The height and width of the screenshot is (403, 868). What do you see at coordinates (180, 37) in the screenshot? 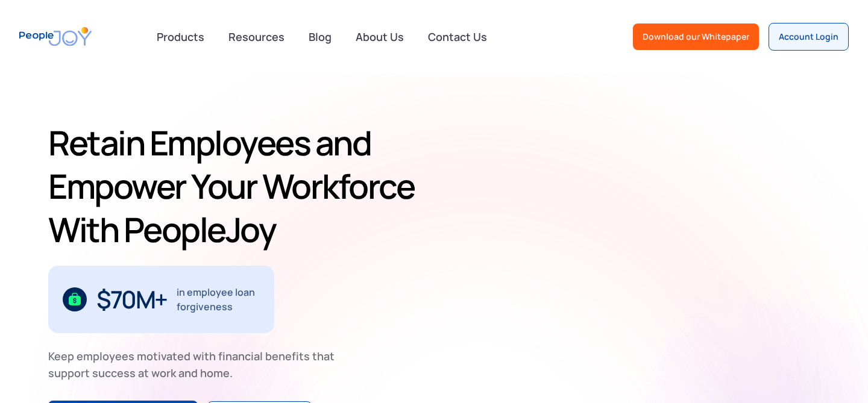
I see `div: Products` at bounding box center [180, 37].